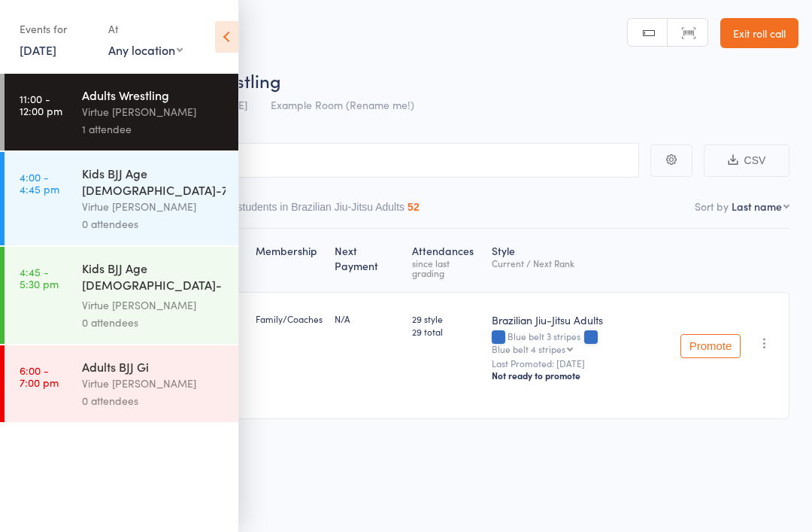 Image resolution: width=812 pixels, height=532 pixels. What do you see at coordinates (289, 261) in the screenshot?
I see `div: Membership` at bounding box center [289, 261].